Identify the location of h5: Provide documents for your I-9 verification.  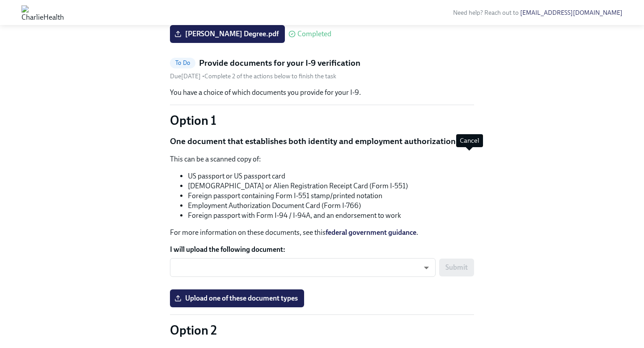
(279, 63).